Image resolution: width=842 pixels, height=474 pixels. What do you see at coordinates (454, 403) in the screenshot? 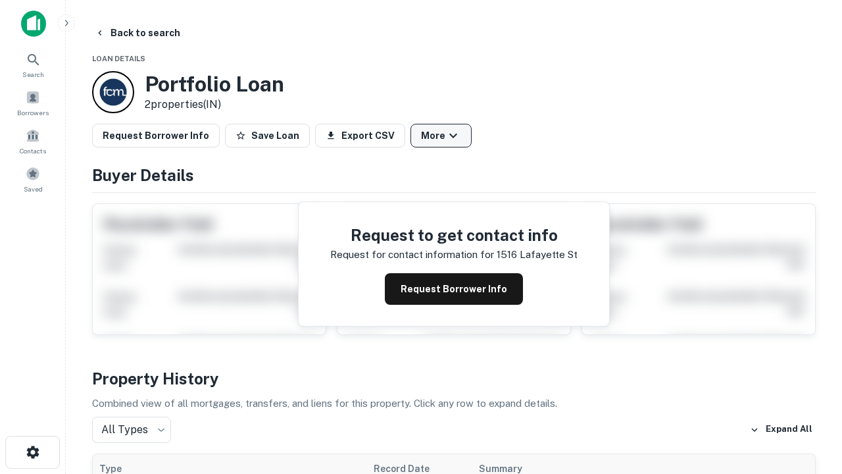
I see `p: Combined view of all mortgages, transfers, and liens for this property. Click any row to expand d...` at bounding box center [454, 403].